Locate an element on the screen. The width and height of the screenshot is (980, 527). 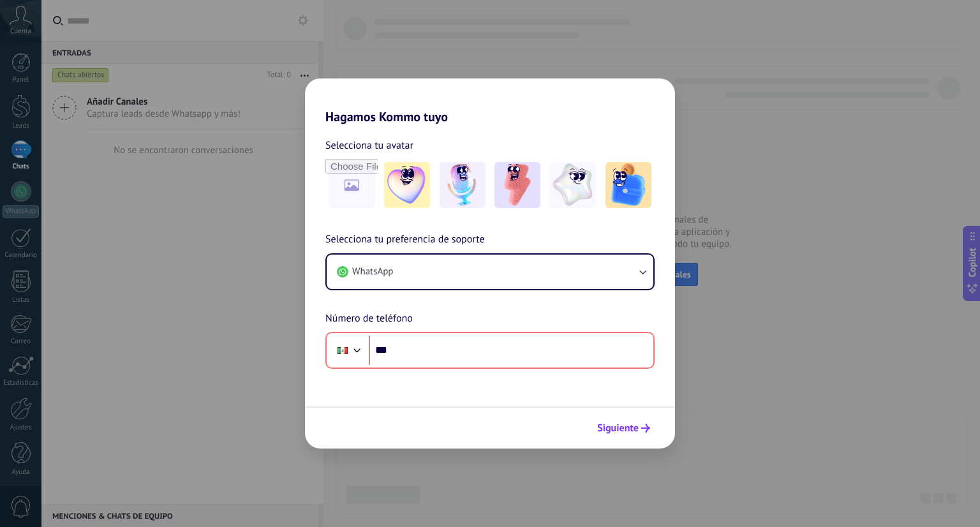
span: Selecciona tu preferencia de soporte is located at coordinates (405, 240).